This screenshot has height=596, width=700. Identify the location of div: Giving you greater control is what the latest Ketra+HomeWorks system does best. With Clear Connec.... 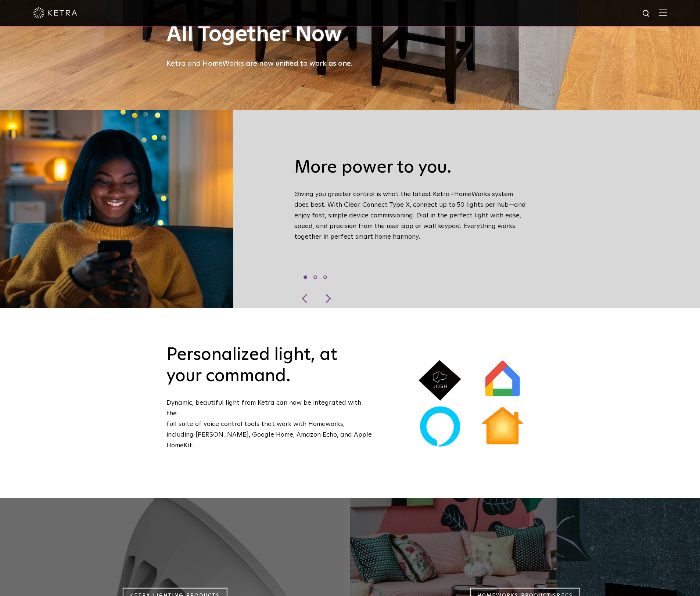
(411, 209).